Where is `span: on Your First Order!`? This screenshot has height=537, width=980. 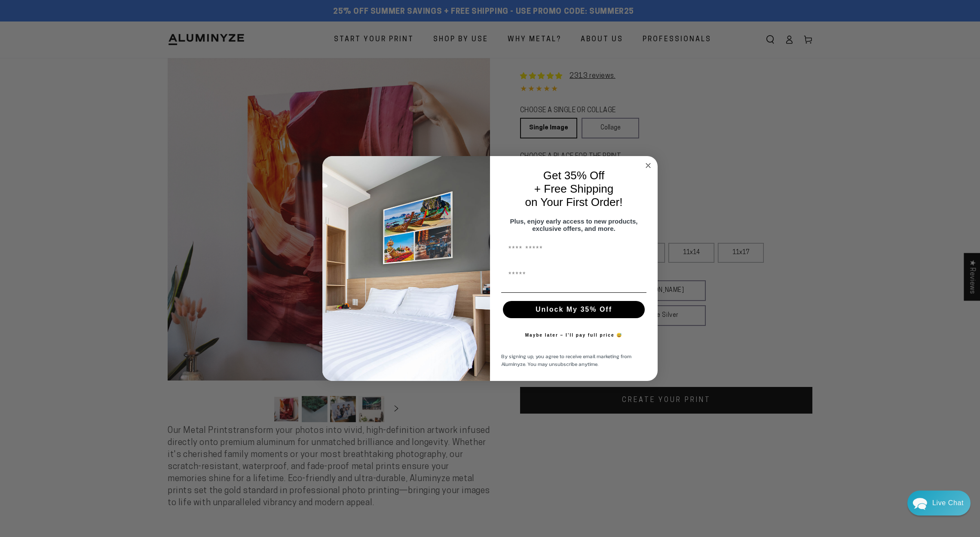
span: on Your First Order! is located at coordinates (574, 202).